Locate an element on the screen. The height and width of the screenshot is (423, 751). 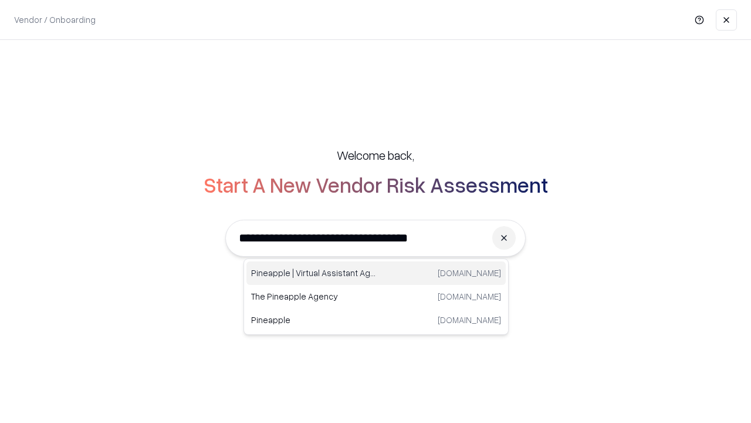
div: Suggestions is located at coordinates (376, 296).